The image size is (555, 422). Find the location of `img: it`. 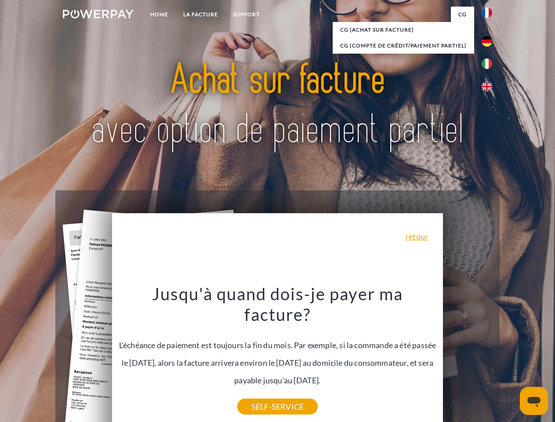

img: it is located at coordinates (487, 64).